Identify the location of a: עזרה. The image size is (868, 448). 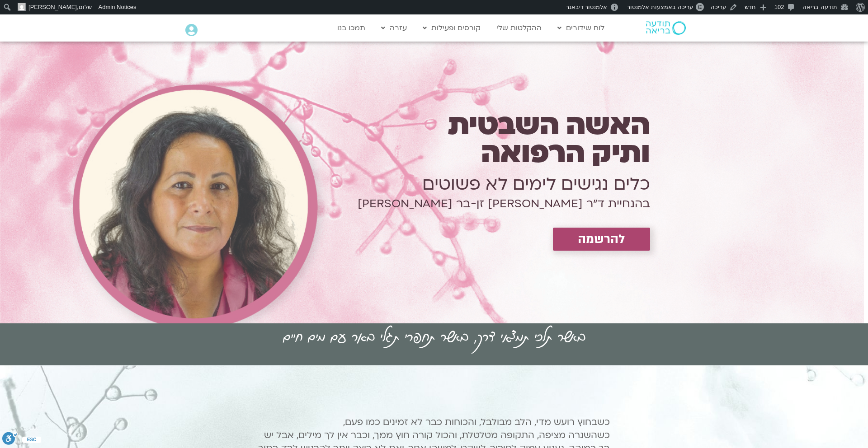
(394, 28).